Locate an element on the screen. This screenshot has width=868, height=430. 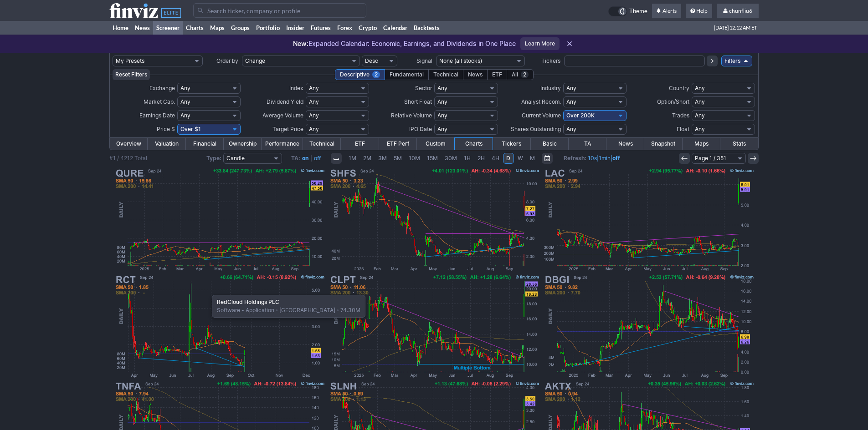
span: Tickers is located at coordinates (551, 61).